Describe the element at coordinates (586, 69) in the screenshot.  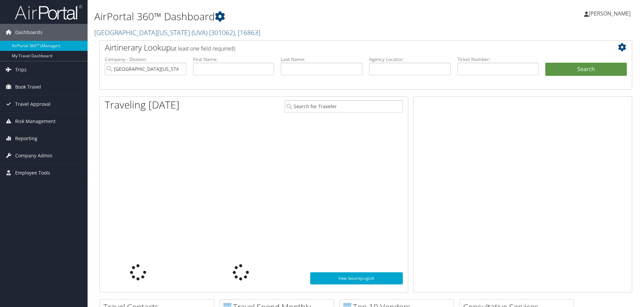
I see `button: Search` at that location.